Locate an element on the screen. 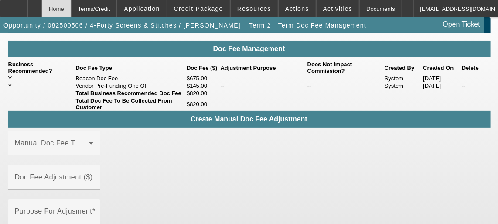  a: Open Ticket is located at coordinates (461, 24).